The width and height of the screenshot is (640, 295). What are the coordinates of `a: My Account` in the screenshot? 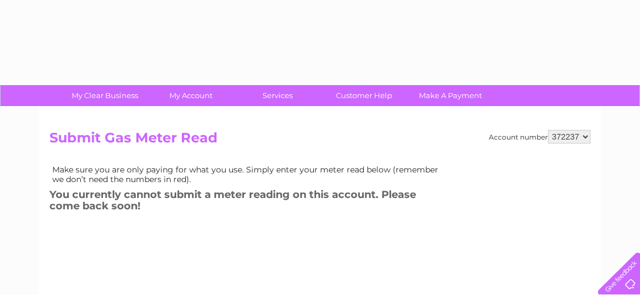 It's located at (191, 95).